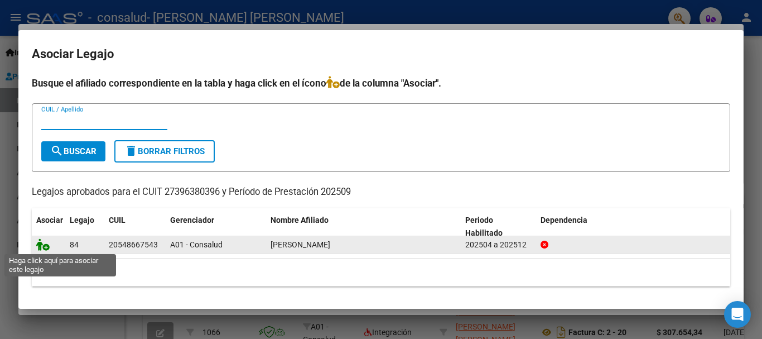 Image resolution: width=762 pixels, height=339 pixels. What do you see at coordinates (74, 244) in the screenshot?
I see `span: 84` at bounding box center [74, 244].